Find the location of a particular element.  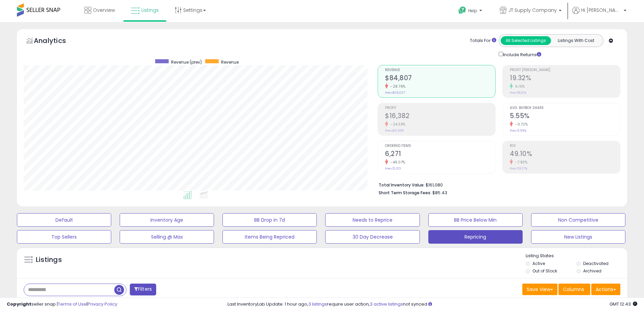

button: Filters is located at coordinates (143, 290).